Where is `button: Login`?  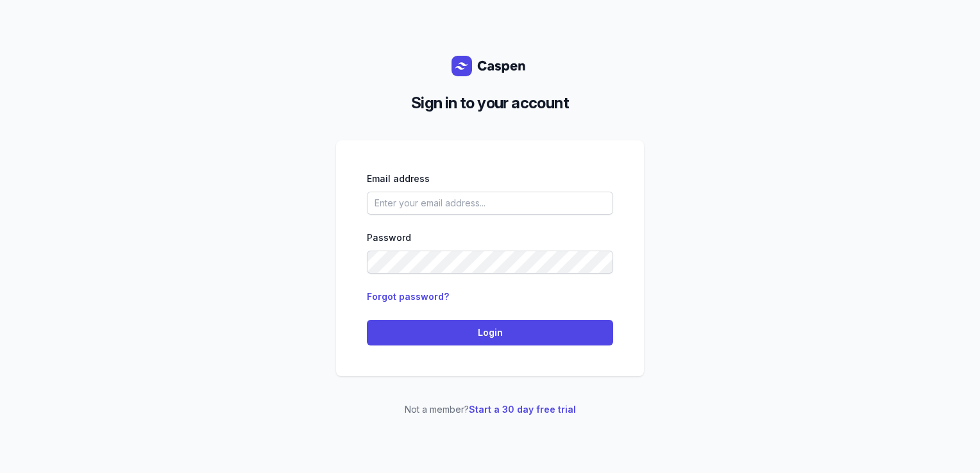 button: Login is located at coordinates (490, 332).